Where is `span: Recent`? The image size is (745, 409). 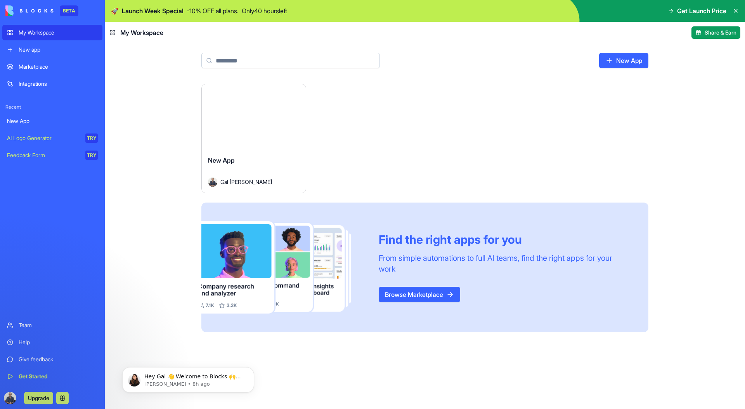
span: Recent is located at coordinates (52, 107).